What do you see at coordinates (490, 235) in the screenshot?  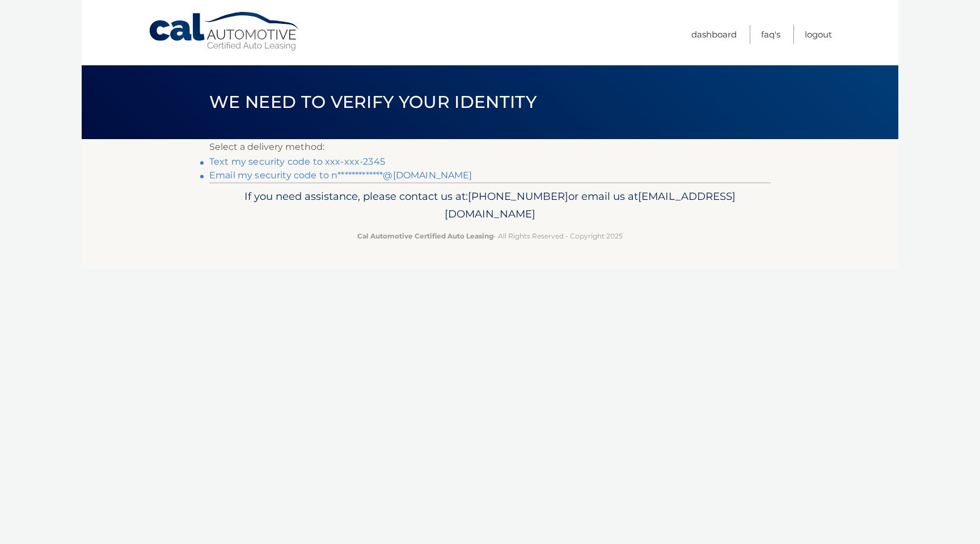 I see `p: - All Rights Reserved - Copyright 2025` at bounding box center [490, 235].